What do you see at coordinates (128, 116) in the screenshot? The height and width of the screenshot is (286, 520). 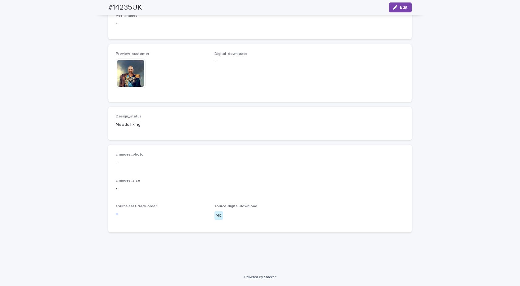 I see `span: Design_status` at bounding box center [128, 116].